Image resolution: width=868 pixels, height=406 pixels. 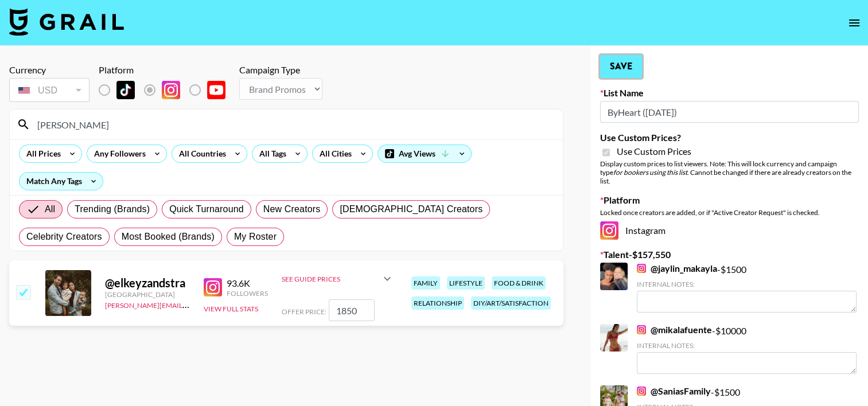 What do you see at coordinates (166, 70) in the screenshot?
I see `div: Platform` at bounding box center [166, 70].